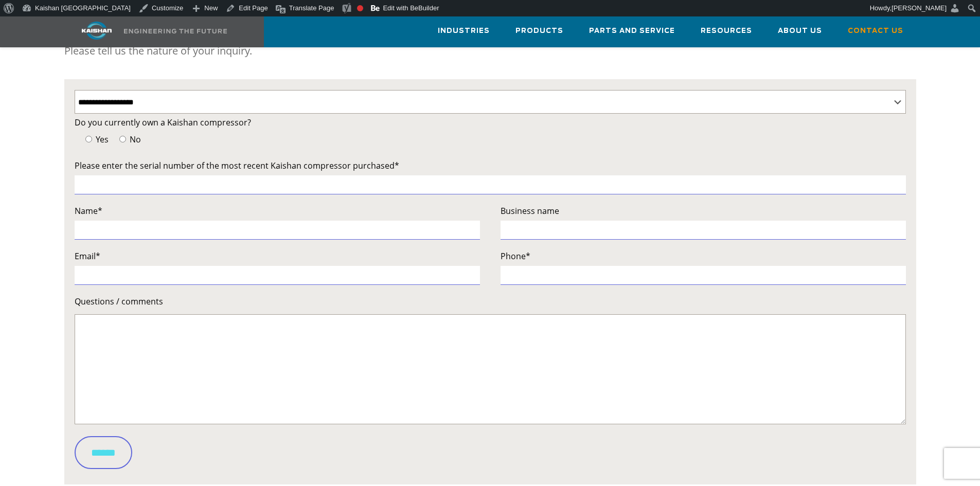  I want to click on label: Business name, so click(703, 211).